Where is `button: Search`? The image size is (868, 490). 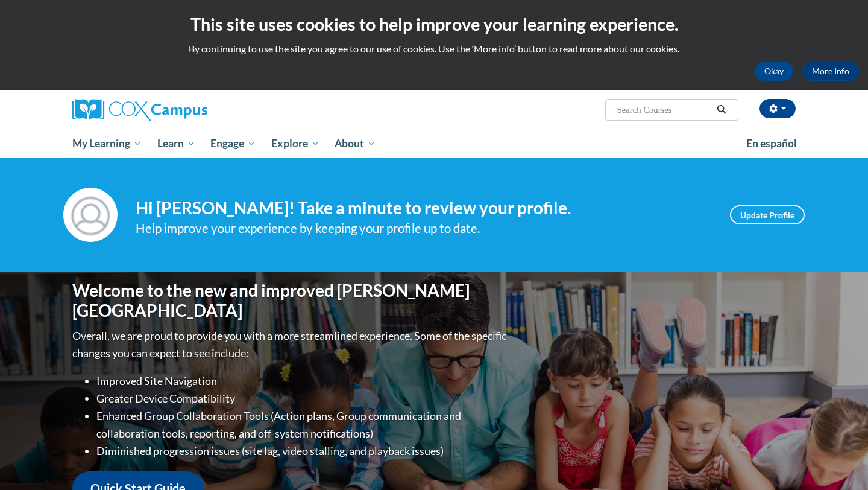 button: Search is located at coordinates (722, 110).